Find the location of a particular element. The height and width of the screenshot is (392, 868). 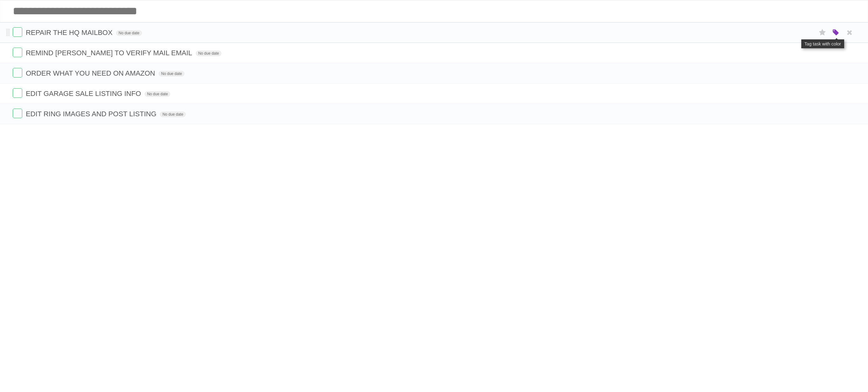

span: EDIT GARAGE SALE LISTING INFO is located at coordinates (84, 93).